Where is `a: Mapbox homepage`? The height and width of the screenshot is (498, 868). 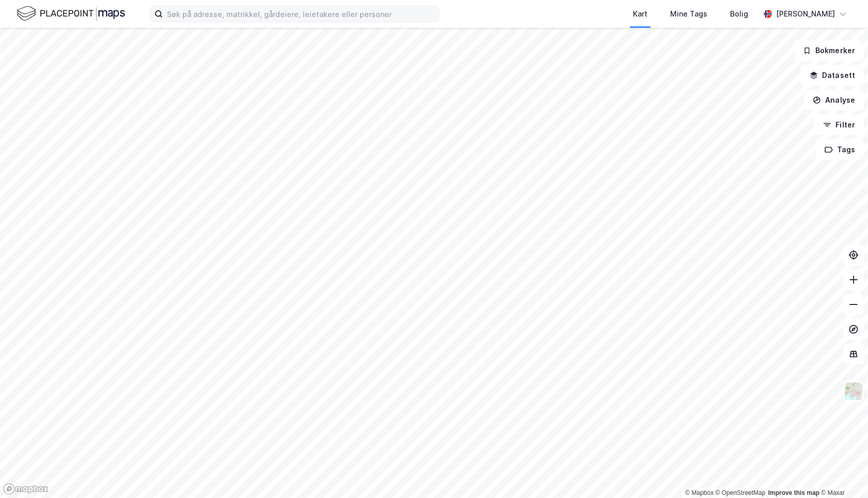
a: Mapbox homepage is located at coordinates (26, 489).